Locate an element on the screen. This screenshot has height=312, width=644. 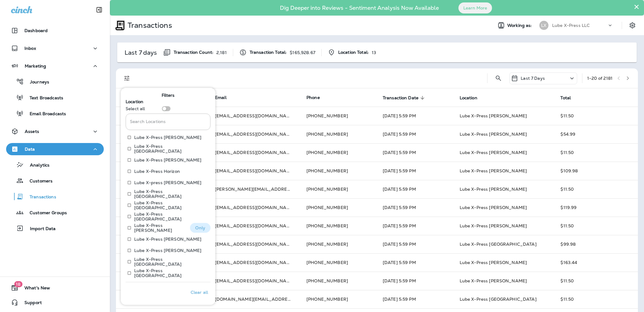
p: Text Broadcasts is located at coordinates (43, 98).